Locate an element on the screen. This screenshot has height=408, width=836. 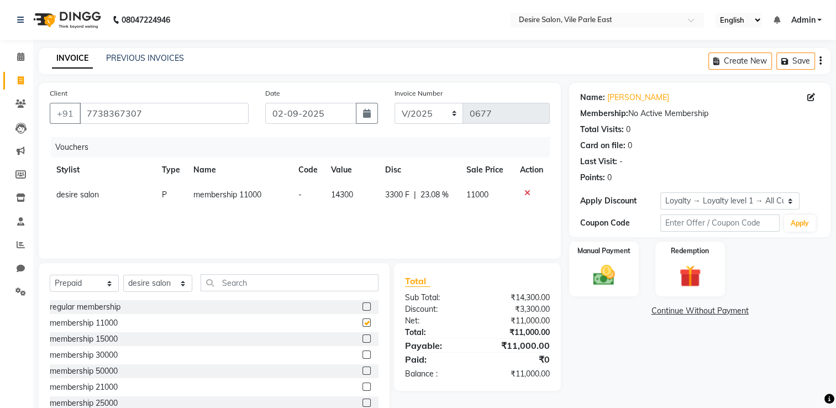
div: membership 50000 is located at coordinates (83, 371).